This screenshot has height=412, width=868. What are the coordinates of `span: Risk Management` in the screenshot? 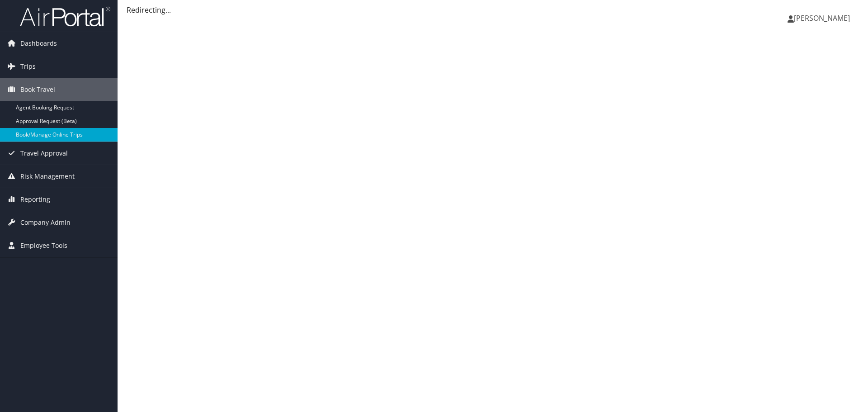 It's located at (47, 176).